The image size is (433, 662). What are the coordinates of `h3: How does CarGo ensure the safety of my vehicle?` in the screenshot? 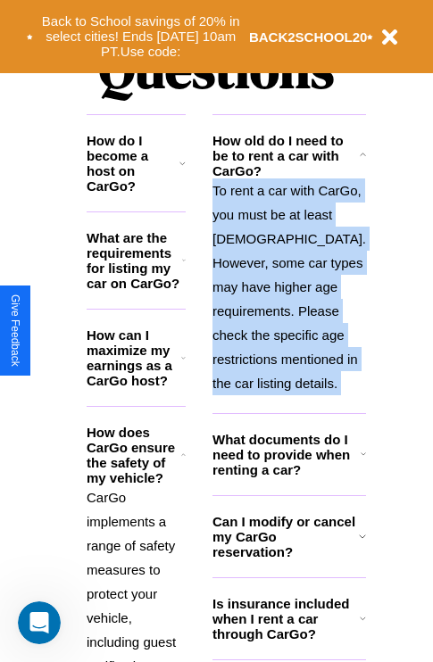 It's located at (134, 455).